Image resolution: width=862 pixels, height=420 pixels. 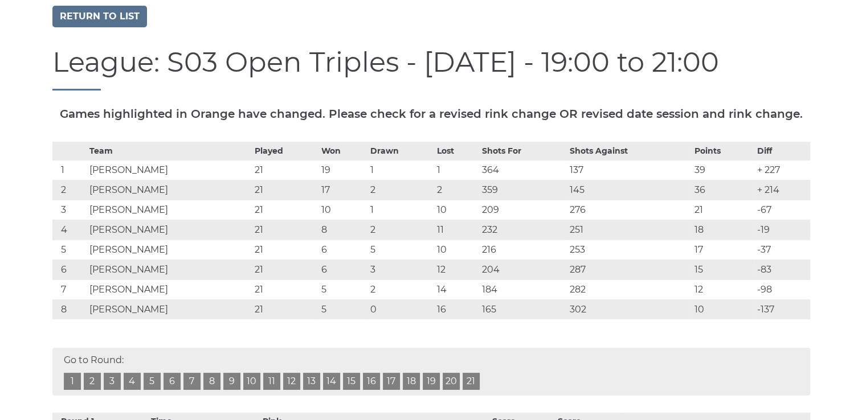 I want to click on td: 18, so click(x=723, y=230).